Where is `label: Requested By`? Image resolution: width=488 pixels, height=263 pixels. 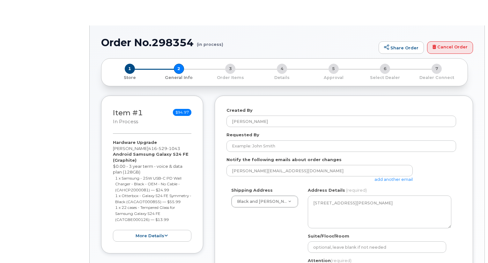 label: Requested By is located at coordinates (243, 135).